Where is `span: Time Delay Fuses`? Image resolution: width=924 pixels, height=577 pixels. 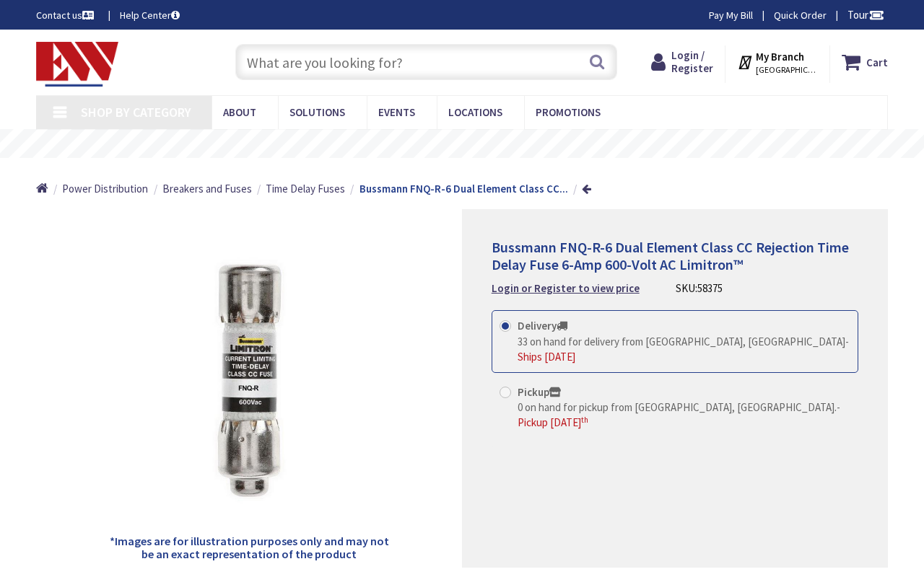
span: Time Delay Fuses is located at coordinates (305, 188).